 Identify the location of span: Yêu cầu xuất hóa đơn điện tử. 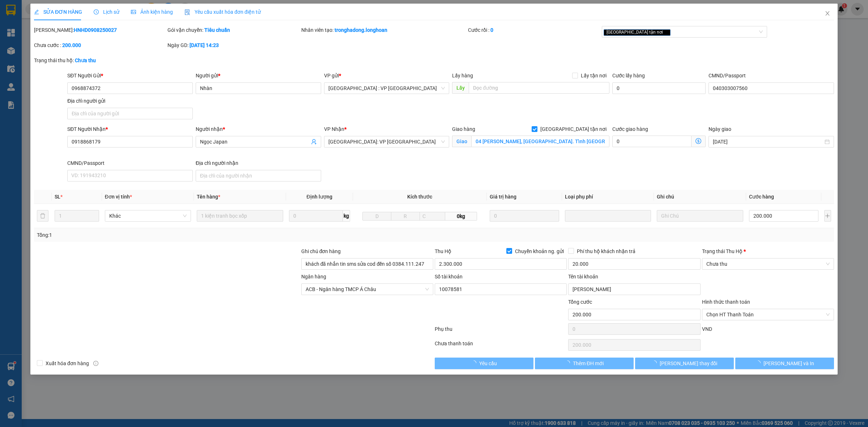
(223, 12).